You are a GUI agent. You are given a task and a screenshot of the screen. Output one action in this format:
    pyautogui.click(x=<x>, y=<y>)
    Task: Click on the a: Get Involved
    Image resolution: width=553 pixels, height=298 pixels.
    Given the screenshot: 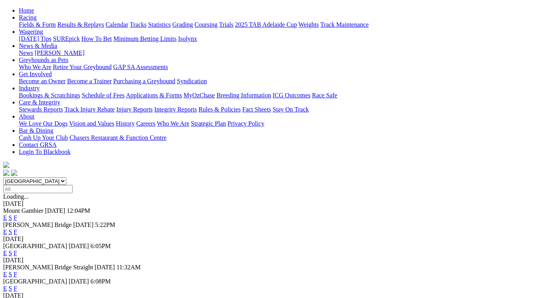 What is the action you would take?
    pyautogui.click(x=35, y=74)
    